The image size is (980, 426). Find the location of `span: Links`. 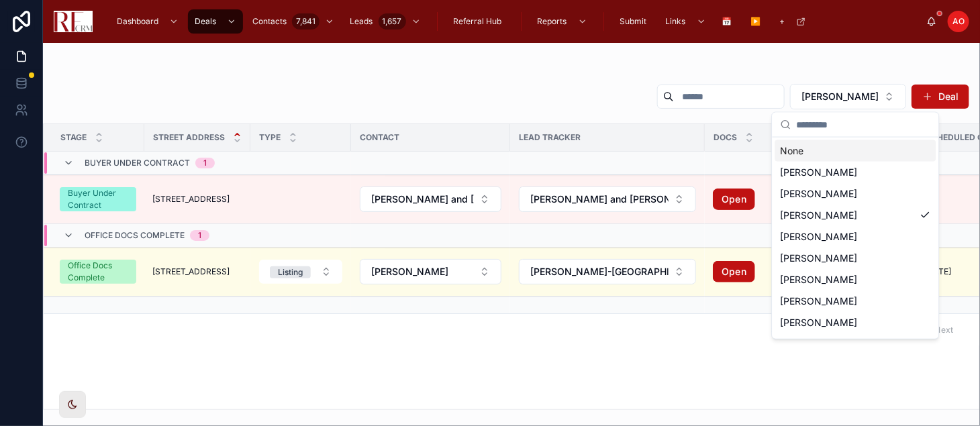

span: Links is located at coordinates (676, 21).